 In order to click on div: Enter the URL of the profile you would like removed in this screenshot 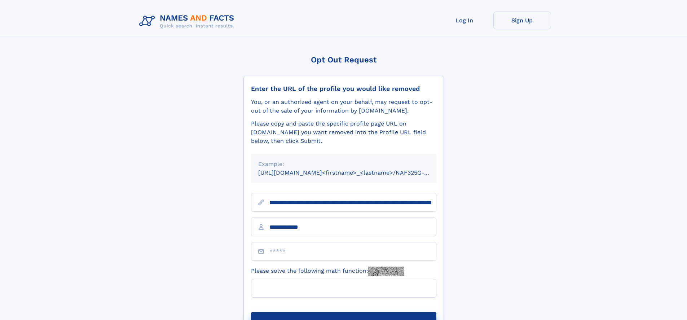, I will do `click(344, 89)`.